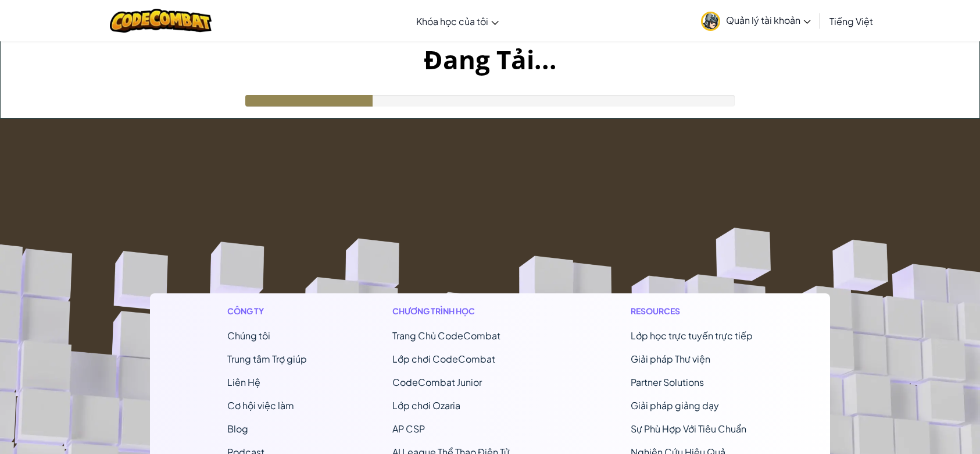 This screenshot has height=454, width=980. Describe the element at coordinates (675, 405) in the screenshot. I see `a: Giải pháp giảng dạy` at that location.